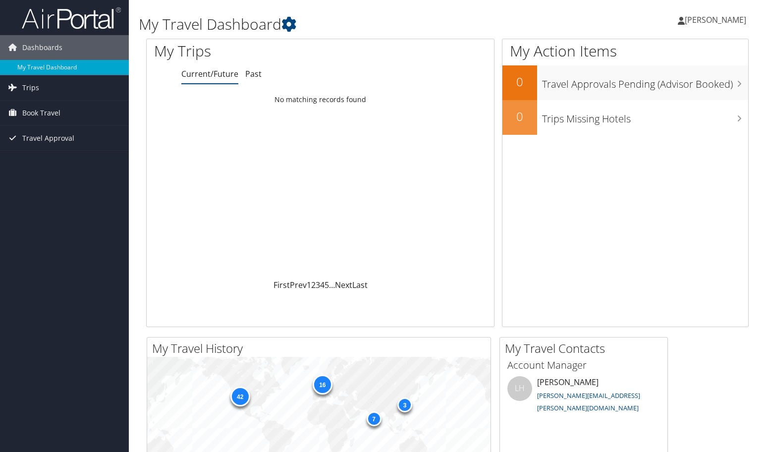 This screenshot has height=452, width=766. I want to click on a: Next, so click(343, 285).